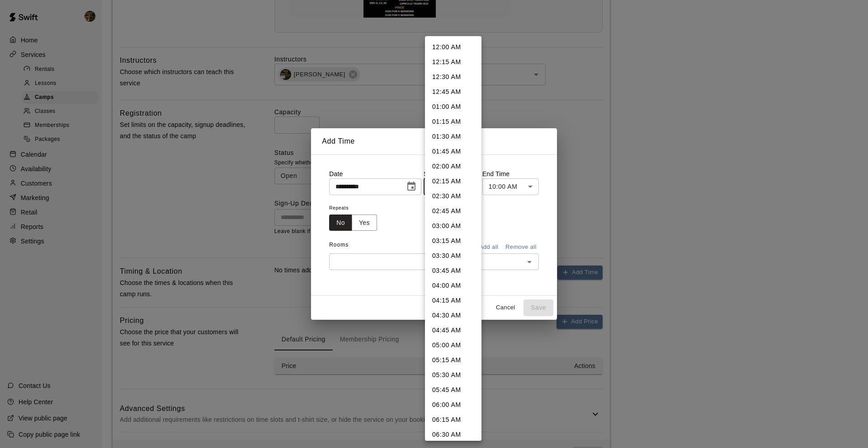  What do you see at coordinates (453, 211) in the screenshot?
I see `li: 02:45 AM` at bounding box center [453, 211].